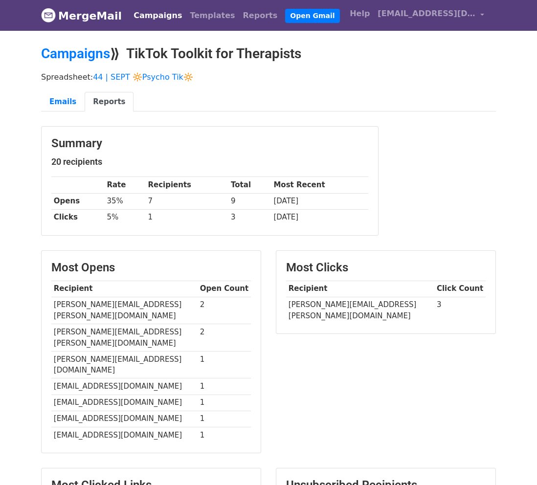 This screenshot has width=537, height=485. What do you see at coordinates (78, 217) in the screenshot?
I see `th: Clicks` at bounding box center [78, 217].